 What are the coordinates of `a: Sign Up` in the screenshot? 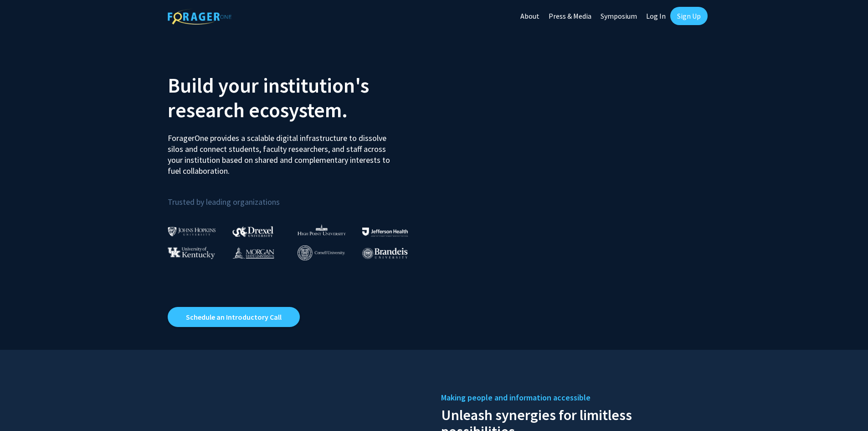 It's located at (689, 16).